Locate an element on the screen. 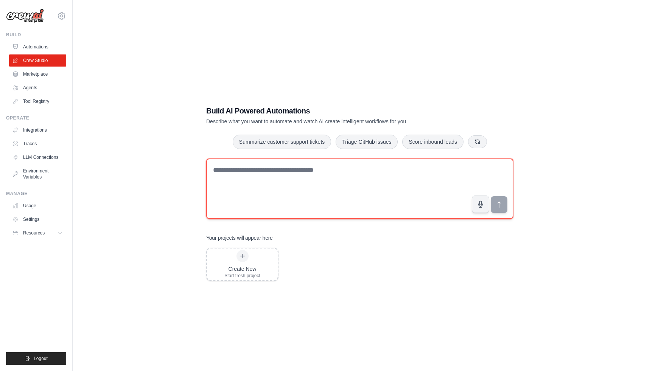 This screenshot has height=371, width=647. h3: Your projects will appear here is located at coordinates (240, 238).